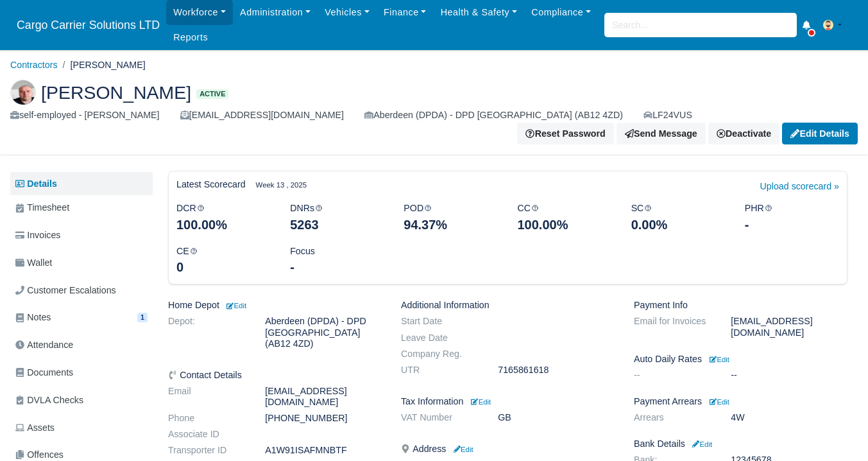 Image resolution: width=868 pixels, height=461 pixels. I want to click on a: Details, so click(82, 184).